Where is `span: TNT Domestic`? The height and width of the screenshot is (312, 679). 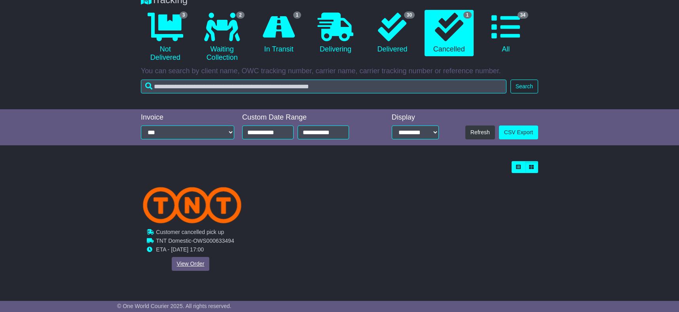
span: TNT Domestic is located at coordinates (173, 241).